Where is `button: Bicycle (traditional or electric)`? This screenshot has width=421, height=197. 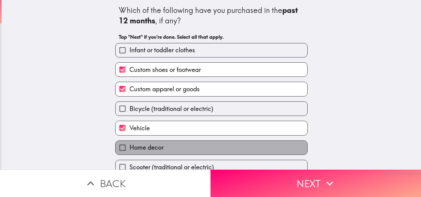 button: Bicycle (traditional or electric) is located at coordinates (211, 109).